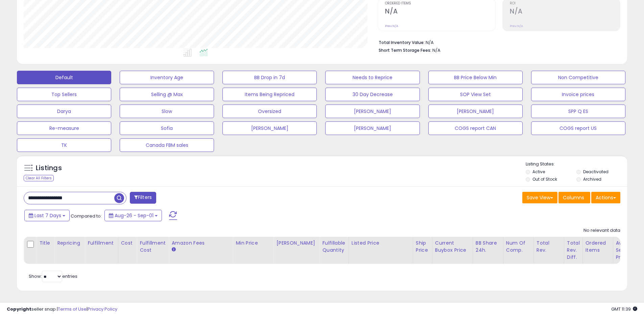  Describe the element at coordinates (53, 276) in the screenshot. I see `span: Show: entries` at that location.